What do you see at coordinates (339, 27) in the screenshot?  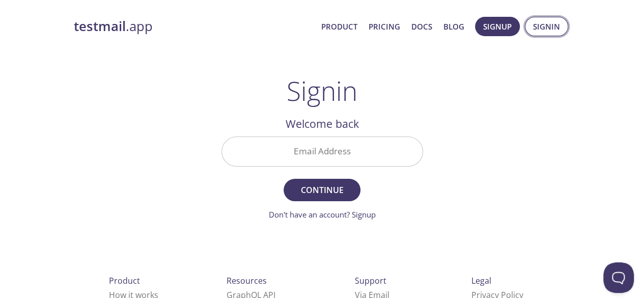 I see `a: Product` at bounding box center [339, 27].